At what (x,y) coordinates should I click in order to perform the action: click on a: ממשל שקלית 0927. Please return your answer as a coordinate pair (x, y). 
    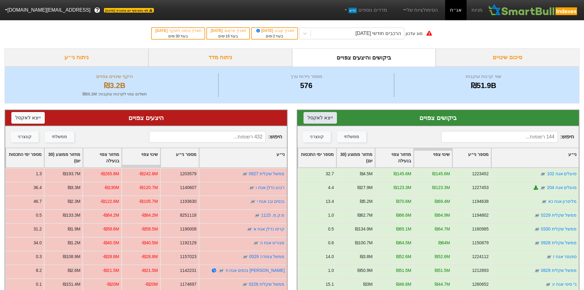
    Looking at the image, I should click on (267, 174).